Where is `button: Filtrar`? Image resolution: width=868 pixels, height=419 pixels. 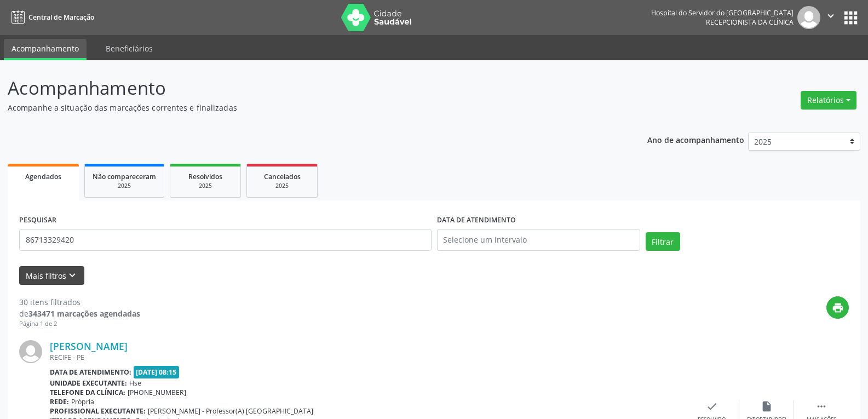 button: Filtrar is located at coordinates (663, 242).